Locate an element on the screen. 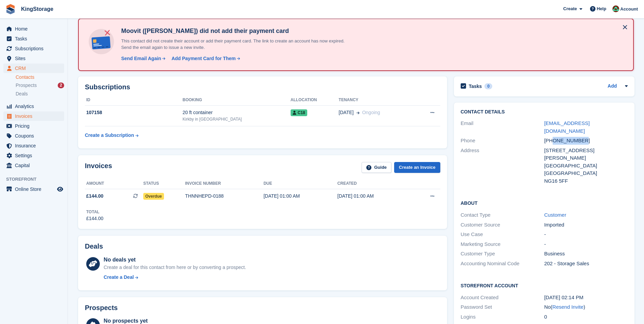 The width and height of the screenshot is (644, 324). div: Logins is located at coordinates (503, 317).